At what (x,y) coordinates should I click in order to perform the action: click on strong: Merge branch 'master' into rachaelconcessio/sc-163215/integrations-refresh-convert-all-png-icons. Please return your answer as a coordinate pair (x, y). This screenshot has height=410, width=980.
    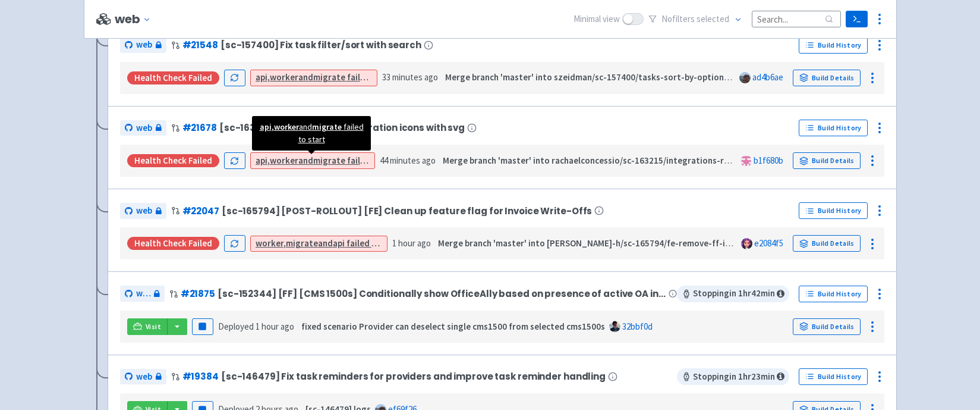
    Looking at the image, I should click on (642, 160).